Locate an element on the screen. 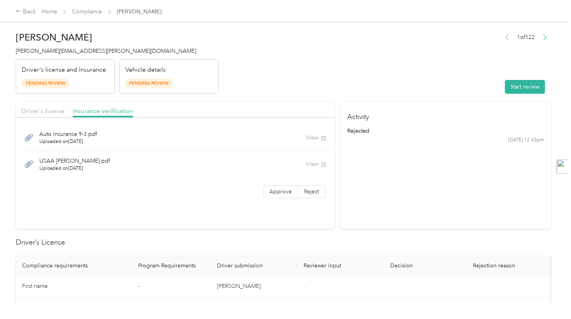 Image resolution: width=571 pixels, height=319 pixels. th: Driver submission is located at coordinates (254, 266).